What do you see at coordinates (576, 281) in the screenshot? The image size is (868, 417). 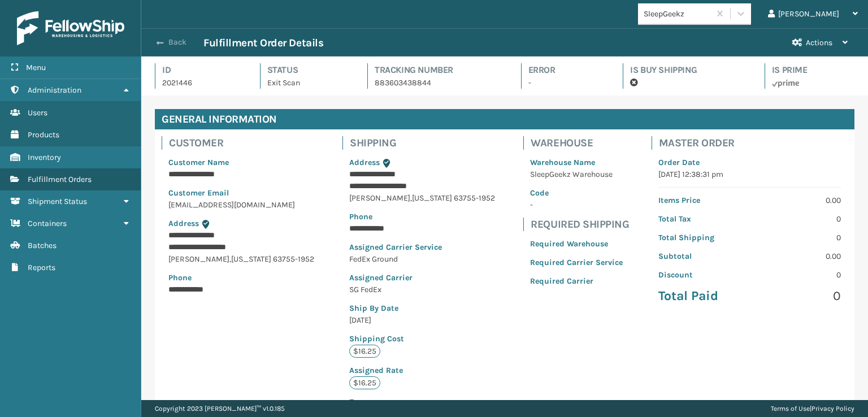 I see `p: Required Carrier` at bounding box center [576, 281].